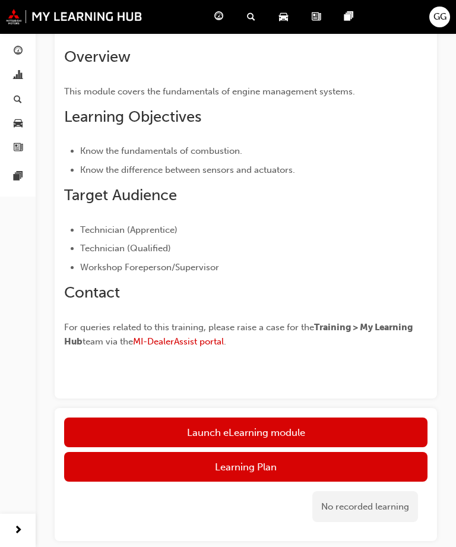 This screenshot has height=547, width=456. Describe the element at coordinates (74, 17) in the screenshot. I see `a: mmal` at that location.